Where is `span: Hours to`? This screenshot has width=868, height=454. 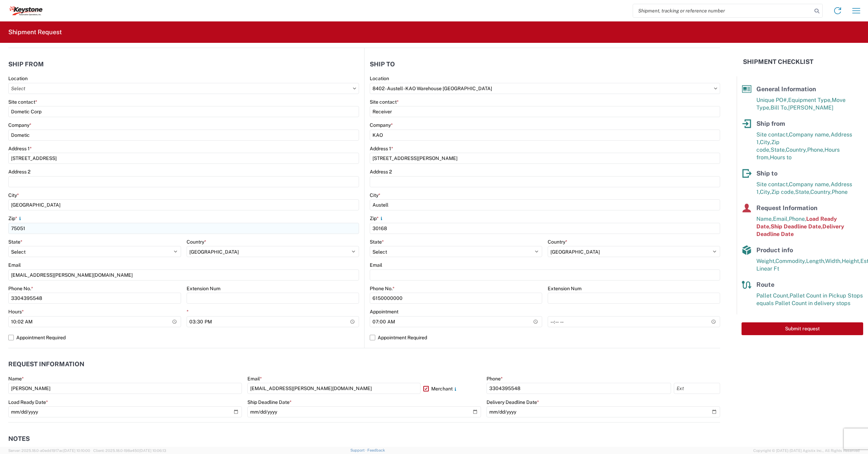 span: Hours to is located at coordinates (781, 157).